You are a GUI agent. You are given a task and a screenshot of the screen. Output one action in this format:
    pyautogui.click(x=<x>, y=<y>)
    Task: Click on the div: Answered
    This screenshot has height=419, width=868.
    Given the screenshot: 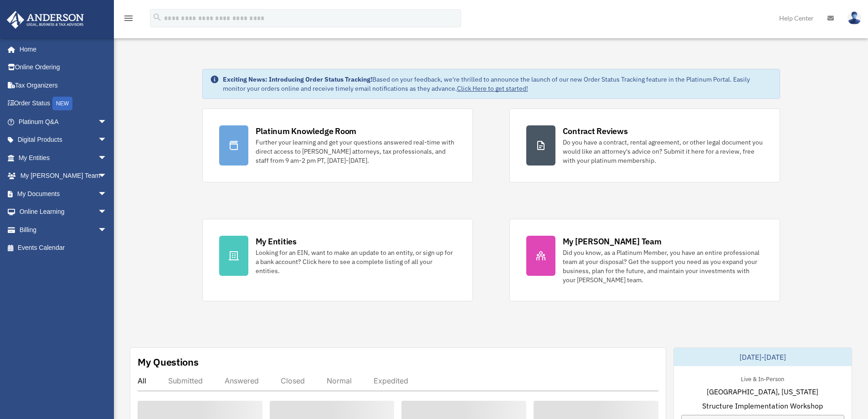 What is the action you would take?
    pyautogui.click(x=241, y=381)
    